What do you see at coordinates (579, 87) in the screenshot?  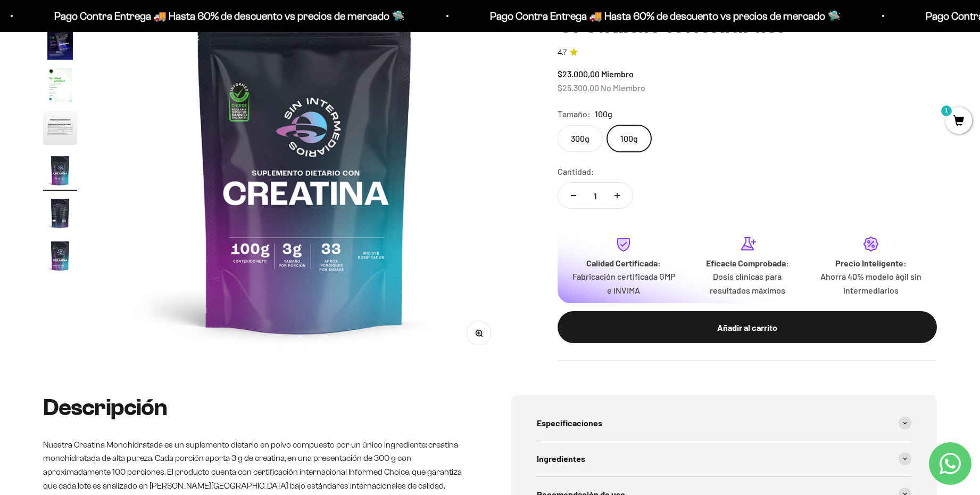 I see `span: $25.300,00` at bounding box center [579, 87].